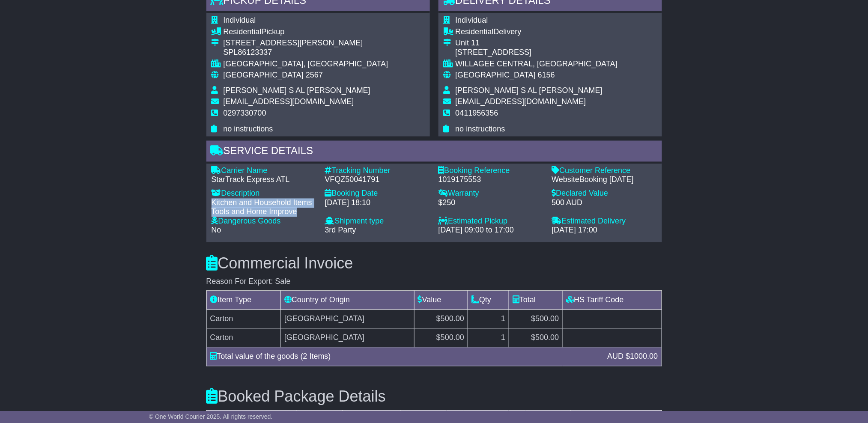  Describe the element at coordinates (604, 222) in the screenshot. I see `div: Estimated Delivery` at that location.